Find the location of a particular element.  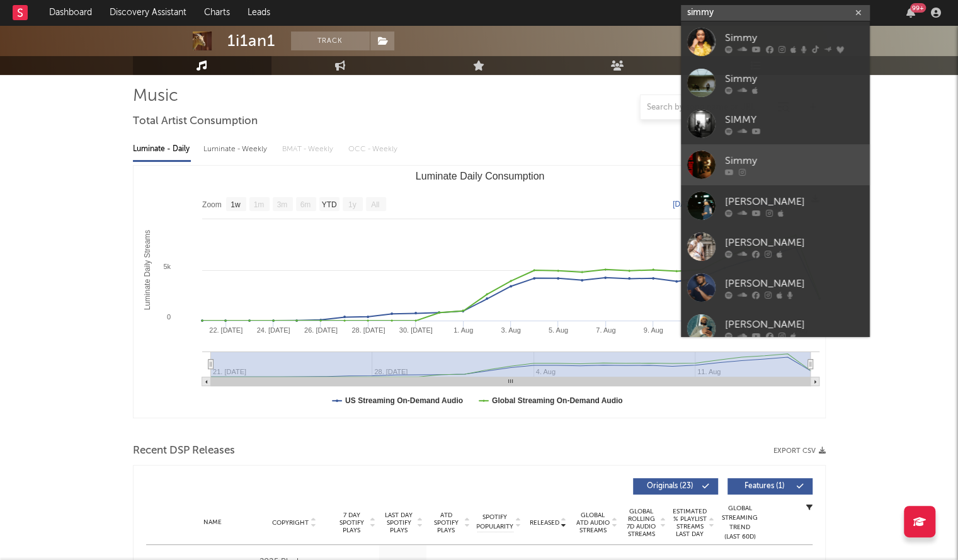

button: Export CSV is located at coordinates (799, 451).